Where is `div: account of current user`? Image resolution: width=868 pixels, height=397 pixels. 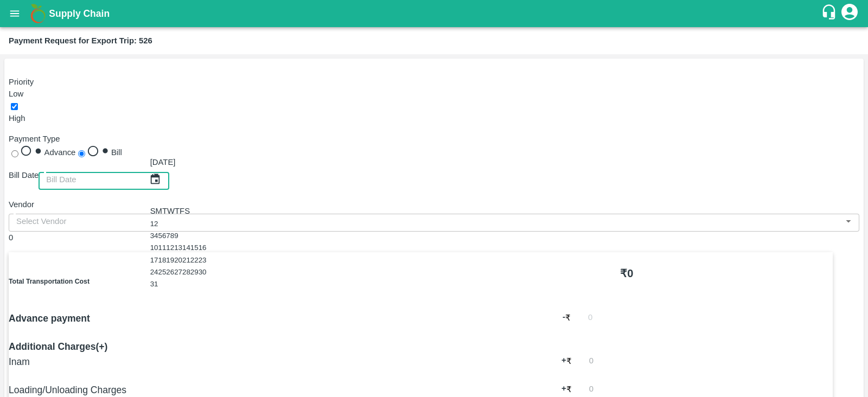 div: account of current user is located at coordinates (850, 13).